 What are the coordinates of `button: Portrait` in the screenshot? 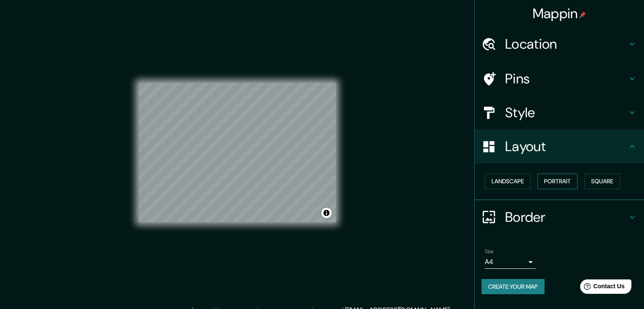 It's located at (557, 182).